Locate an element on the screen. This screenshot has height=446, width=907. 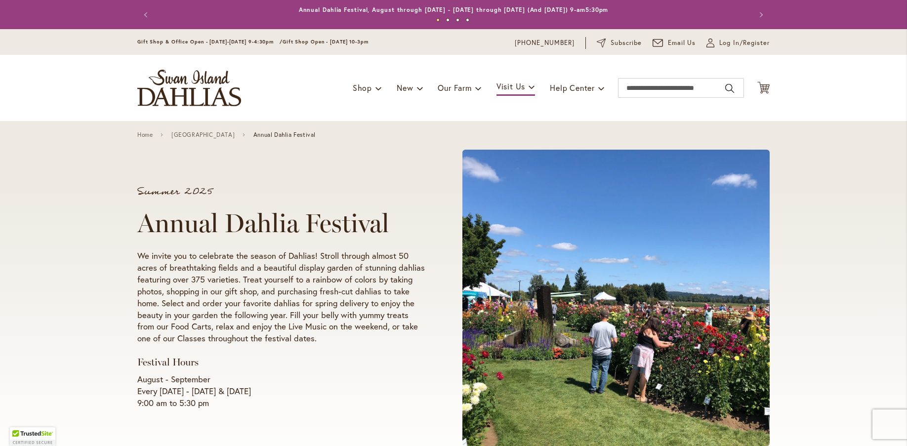
span: Visit Us is located at coordinates (511, 86).